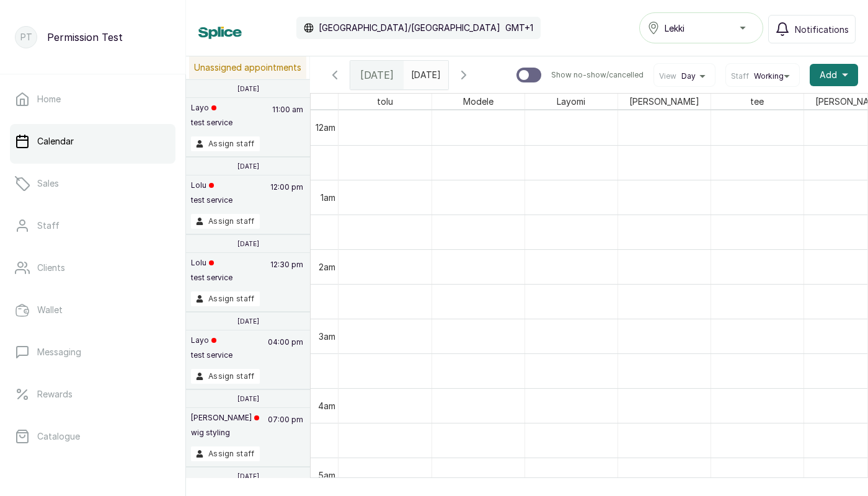 Image resolution: width=868 pixels, height=496 pixels. I want to click on div: 1am, so click(328, 197).